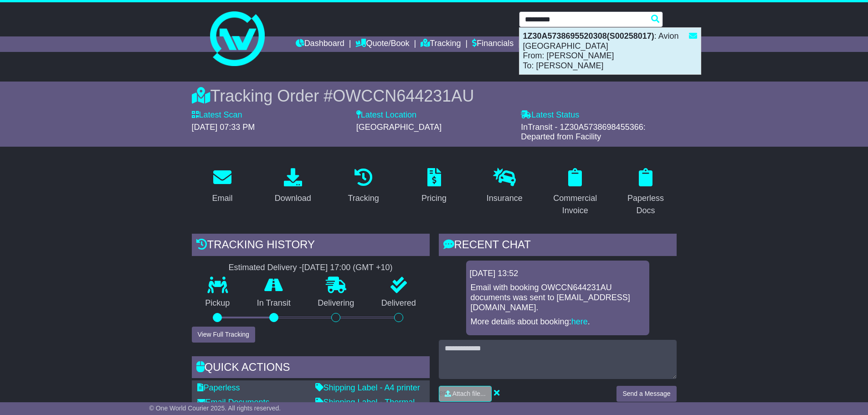 Image resolution: width=868 pixels, height=415 pixels. I want to click on a: here, so click(580, 321).